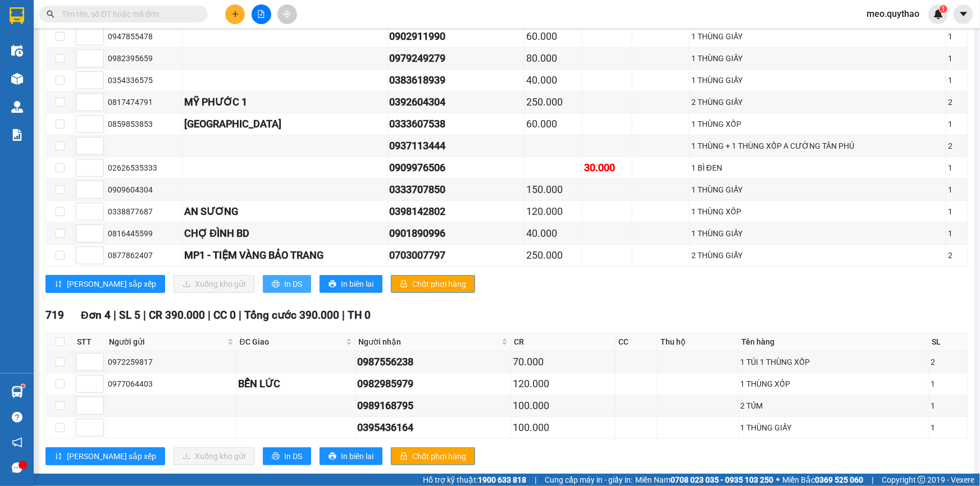 This screenshot has width=980, height=486. What do you see at coordinates (292, 342) in the screenshot?
I see `span: ĐC Giao` at bounding box center [292, 342].